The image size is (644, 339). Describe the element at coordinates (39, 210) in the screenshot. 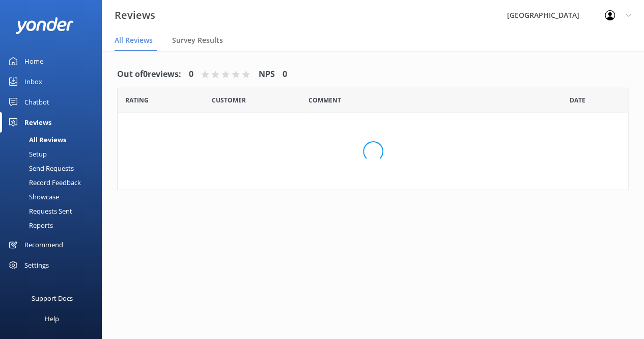

I see `div: Requests Sent` at that location.